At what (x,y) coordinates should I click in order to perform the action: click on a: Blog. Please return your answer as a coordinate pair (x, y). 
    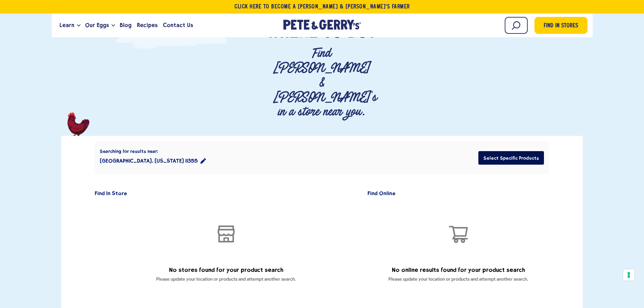
    Looking at the image, I should click on (125, 26).